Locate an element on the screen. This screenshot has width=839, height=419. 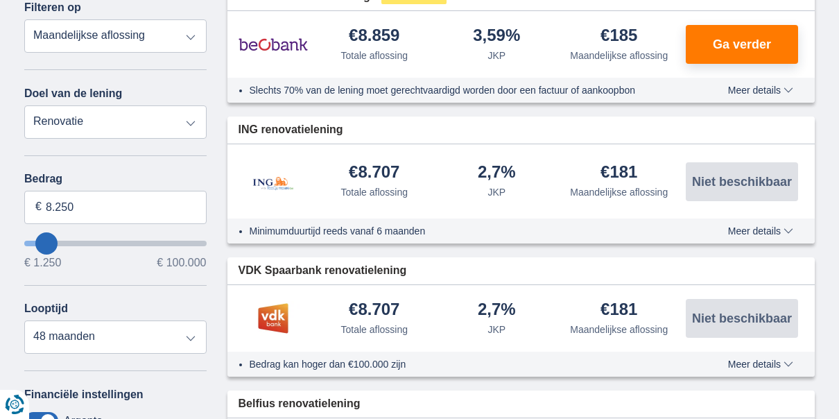
label: Bedrag is located at coordinates (115, 179).